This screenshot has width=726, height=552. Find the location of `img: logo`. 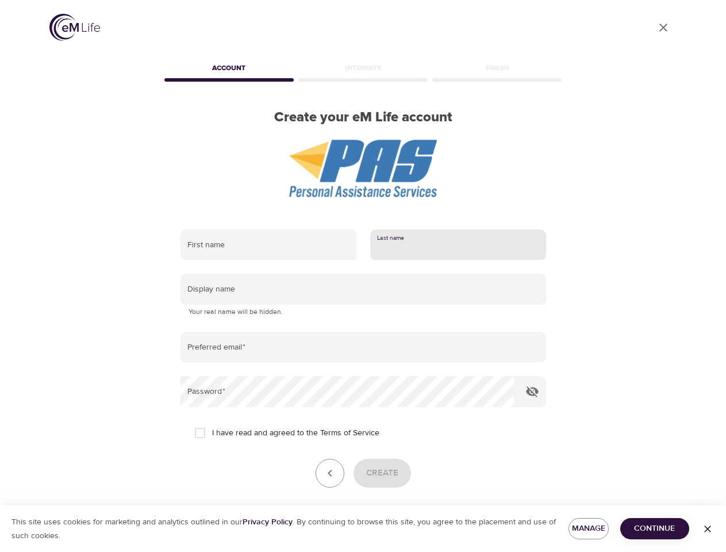

img: logo is located at coordinates (75, 27).